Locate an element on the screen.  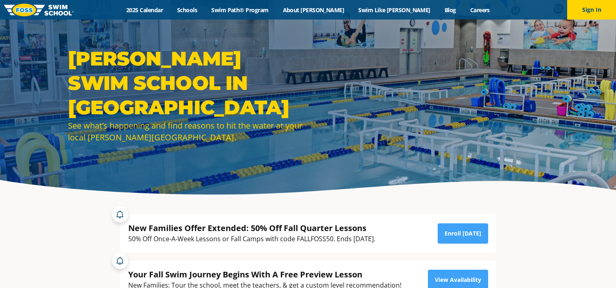
a: Careers is located at coordinates (480, 10).